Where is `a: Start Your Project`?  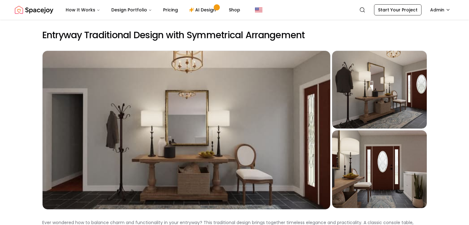 a: Start Your Project is located at coordinates (398, 10).